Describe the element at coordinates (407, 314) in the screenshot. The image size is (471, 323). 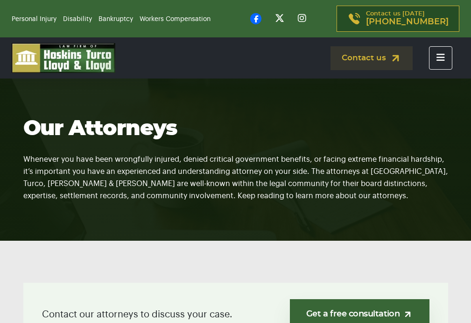
I see `img: arrow-up-right-light.svg` at that location.